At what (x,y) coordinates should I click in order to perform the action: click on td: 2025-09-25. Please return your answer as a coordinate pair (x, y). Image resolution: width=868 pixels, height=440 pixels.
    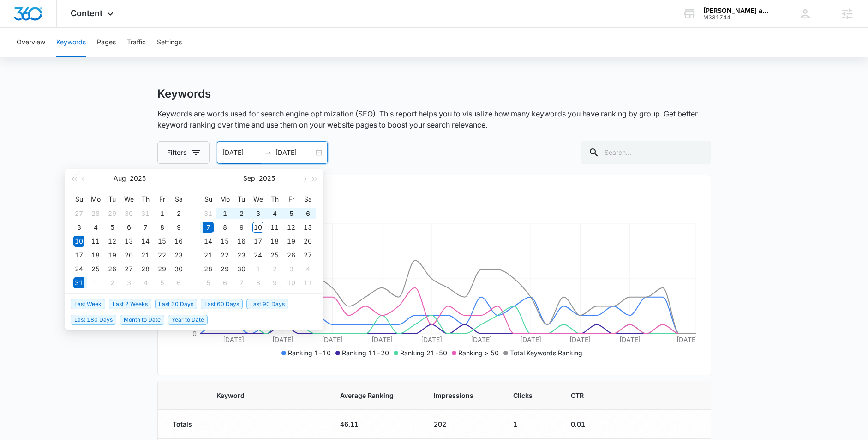
    Looking at the image, I should click on (275, 255).